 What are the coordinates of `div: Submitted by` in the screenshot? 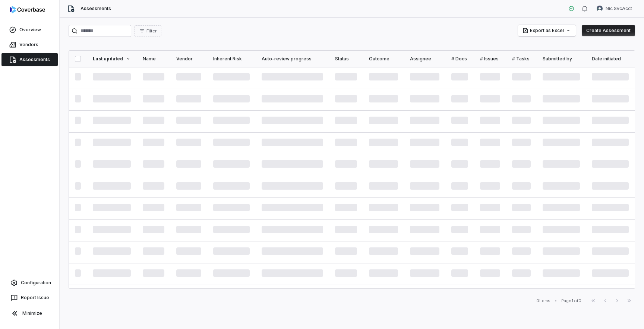 It's located at (562, 59).